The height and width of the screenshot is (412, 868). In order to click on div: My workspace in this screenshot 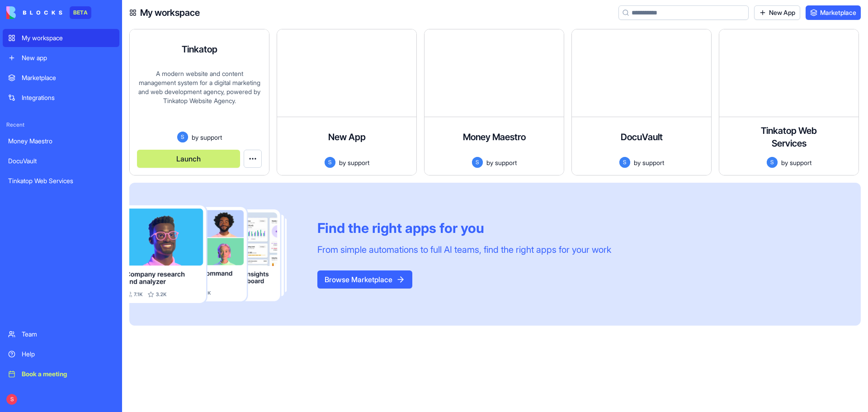, I will do `click(68, 38)`.